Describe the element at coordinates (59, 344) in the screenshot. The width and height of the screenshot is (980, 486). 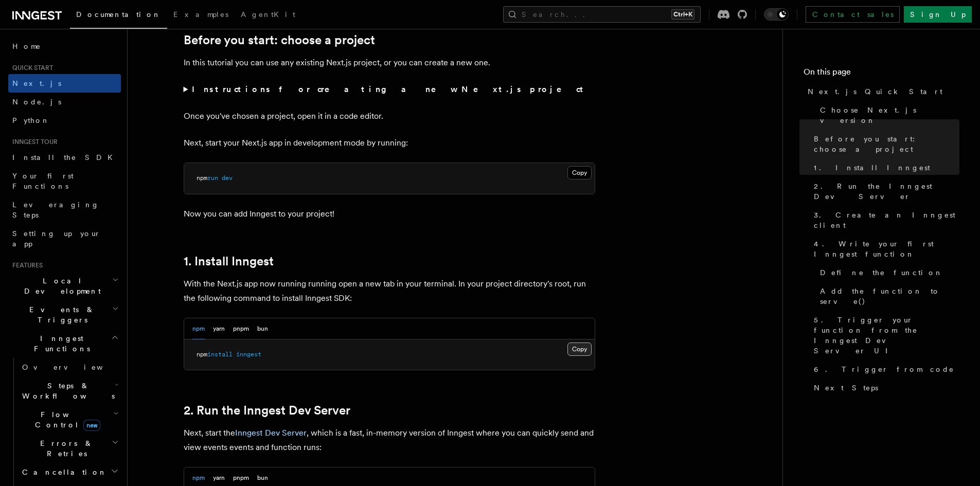
I see `span: Inngest Functions` at that location.